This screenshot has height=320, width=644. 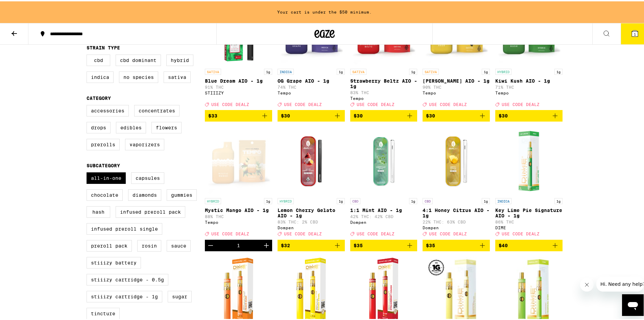 I want to click on label: Preroll Pack, so click(x=109, y=244).